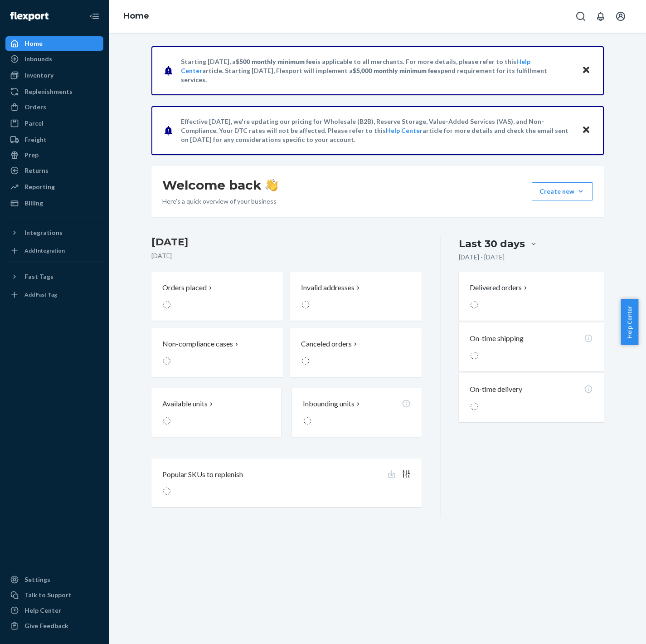 The width and height of the screenshot is (646, 644). I want to click on div: Last 30 days, so click(492, 244).